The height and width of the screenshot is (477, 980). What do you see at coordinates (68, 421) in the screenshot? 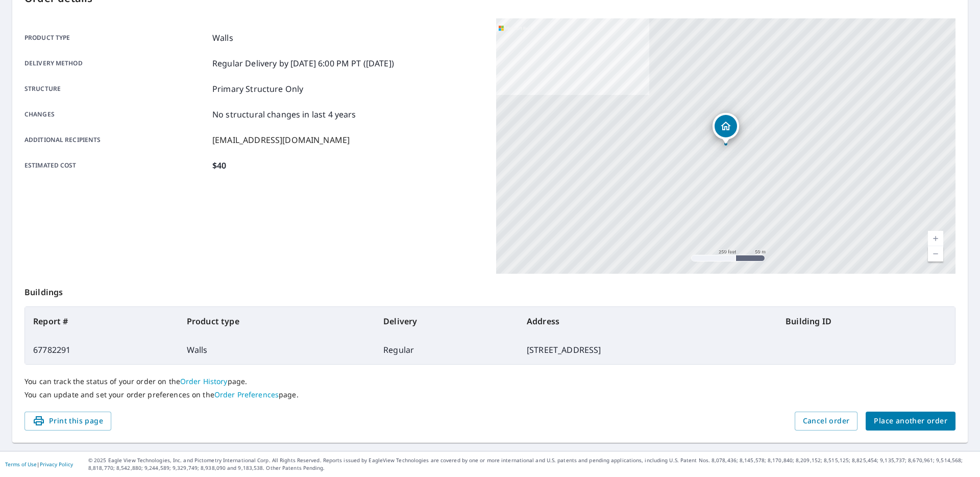
I see `button: Print this page` at bounding box center [68, 421].